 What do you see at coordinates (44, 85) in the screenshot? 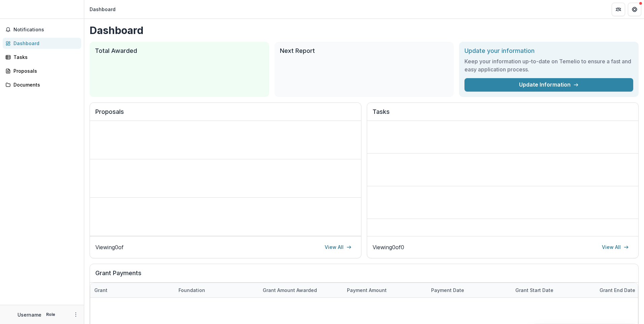
I see `div: Documents` at bounding box center [44, 85].